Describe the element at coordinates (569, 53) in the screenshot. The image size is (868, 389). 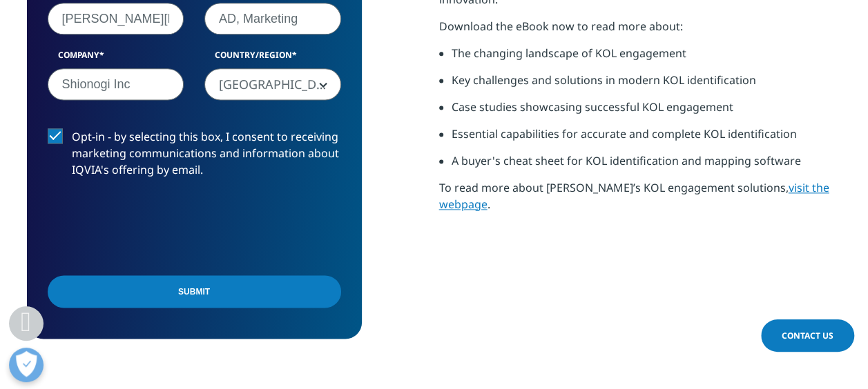
I see `span: The changing landscape of KOL engagement` at that location.